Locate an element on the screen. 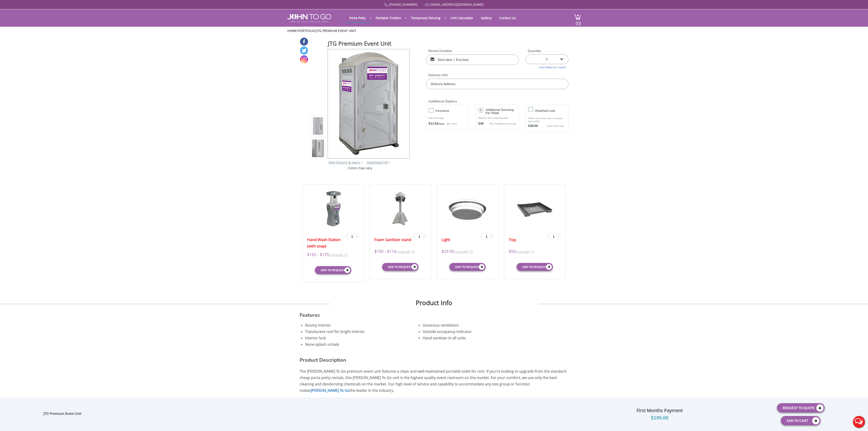  label: Rental Duration is located at coordinates (472, 51).